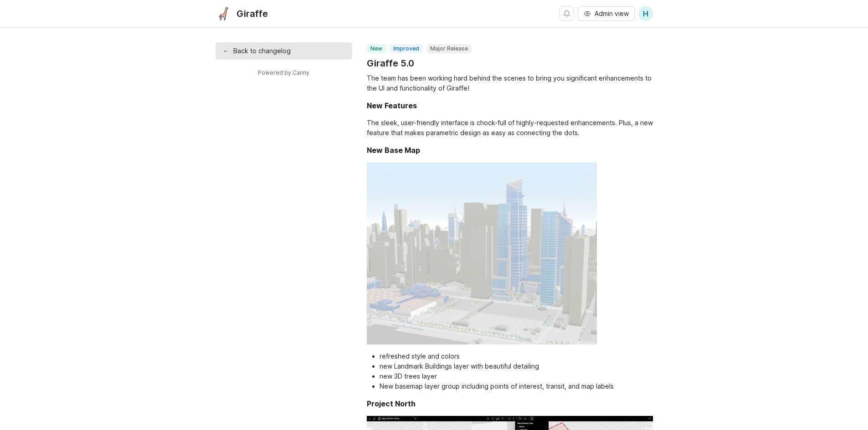 The image size is (868, 430). Describe the element at coordinates (510, 83) in the screenshot. I see `div: The team has been working hard behind the scenes to bring you significant enhancements to the UI ...` at that location.